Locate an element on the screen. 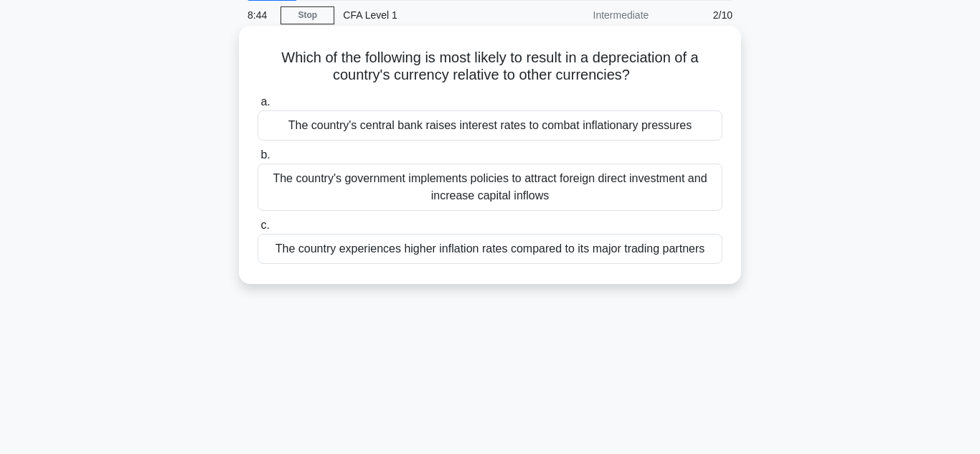  div: CFA Level 1 is located at coordinates (433, 15).